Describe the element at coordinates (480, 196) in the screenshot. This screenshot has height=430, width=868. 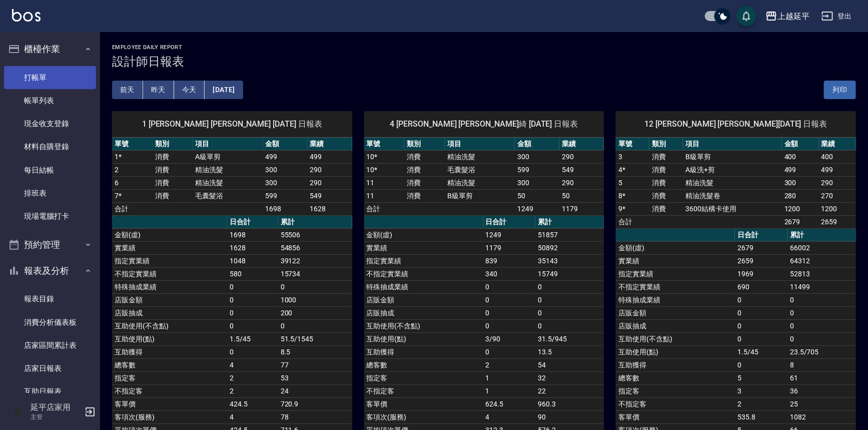
I see `td: B級單剪` at that location.